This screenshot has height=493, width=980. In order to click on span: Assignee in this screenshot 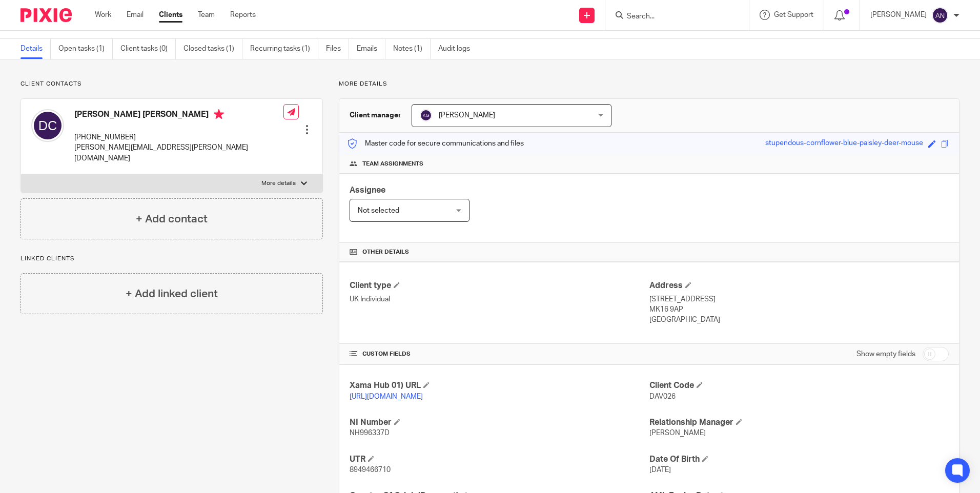, I will do `click(367, 190)`.